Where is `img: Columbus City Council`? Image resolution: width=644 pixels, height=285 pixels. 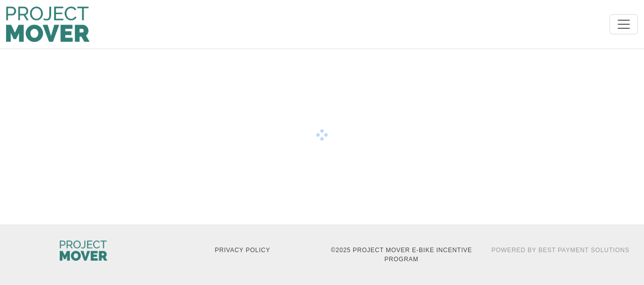 img: Columbus City Council is located at coordinates (84, 251).